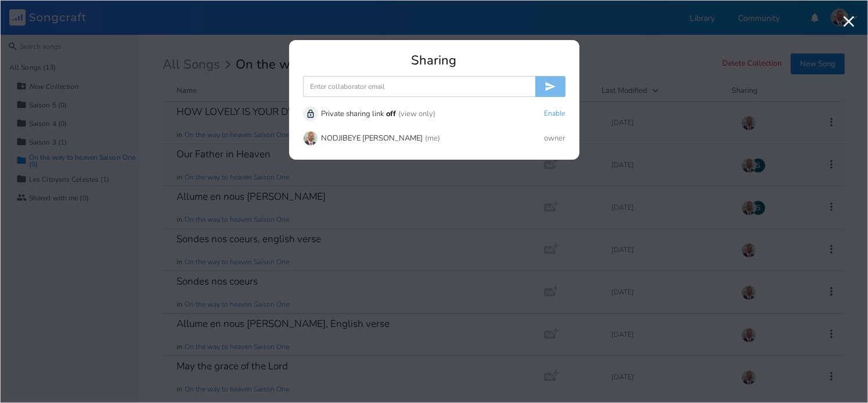 This screenshot has height=403, width=868. What do you see at coordinates (391, 113) in the screenshot?
I see `div: off` at bounding box center [391, 113].